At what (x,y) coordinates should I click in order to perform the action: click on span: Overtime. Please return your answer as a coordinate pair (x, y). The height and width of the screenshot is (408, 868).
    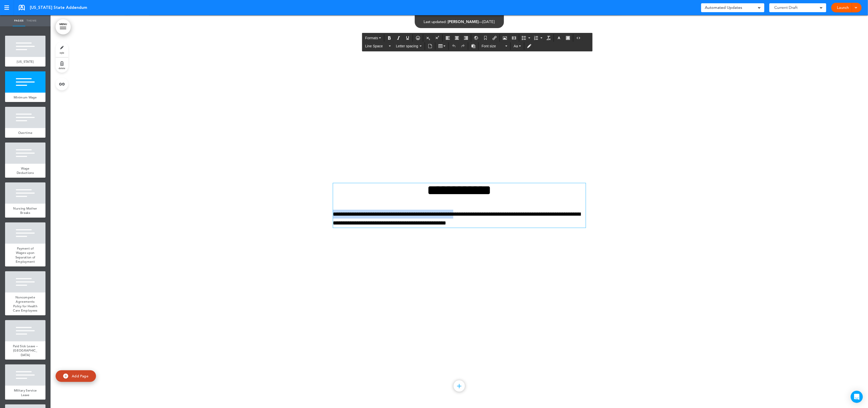
    Looking at the image, I should click on (25, 133).